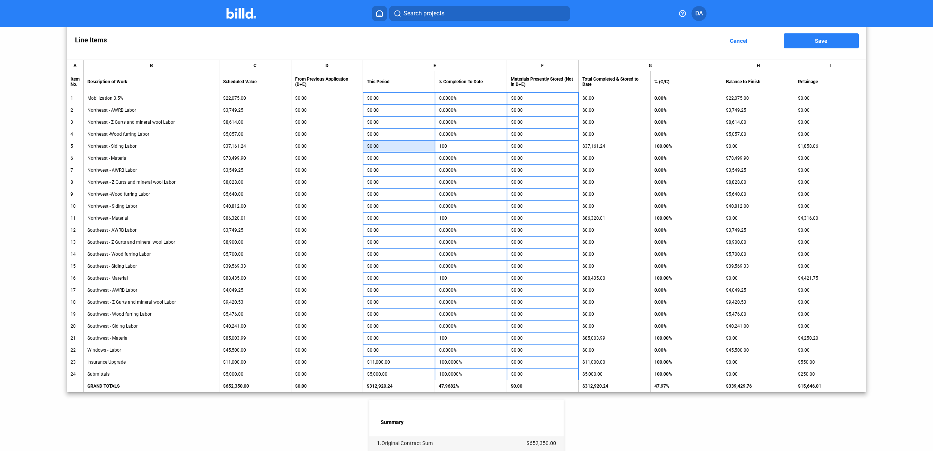  What do you see at coordinates (699, 13) in the screenshot?
I see `span: DA` at bounding box center [699, 13].